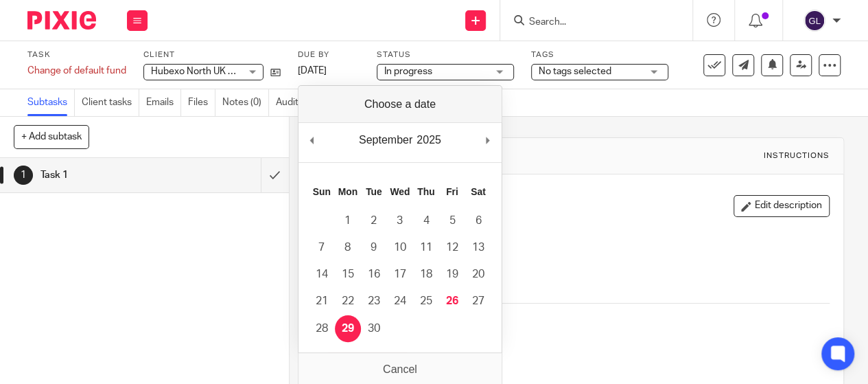  Describe the element at coordinates (408, 72) in the screenshot. I see `span: In progress` at that location.